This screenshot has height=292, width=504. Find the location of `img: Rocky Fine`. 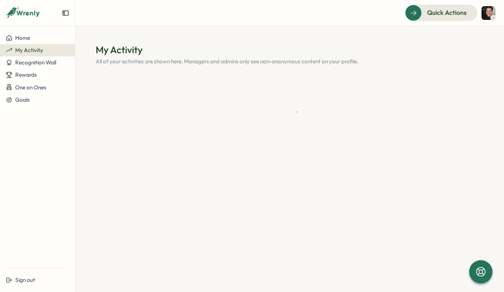

img: Rocky Fine is located at coordinates (488, 13).